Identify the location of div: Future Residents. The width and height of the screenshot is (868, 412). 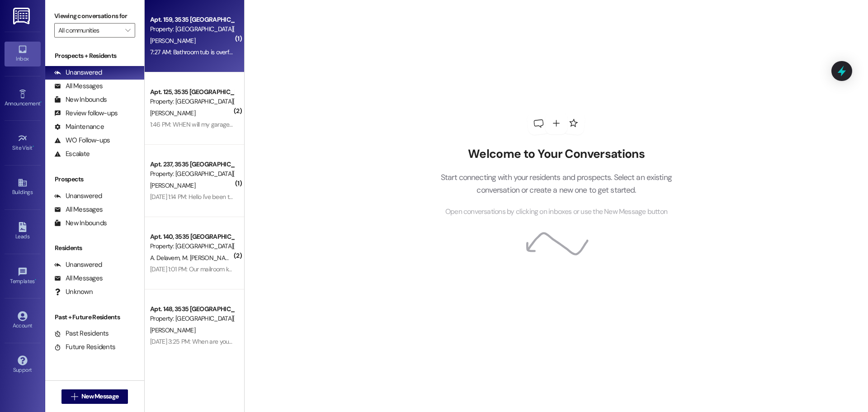
(85, 347).